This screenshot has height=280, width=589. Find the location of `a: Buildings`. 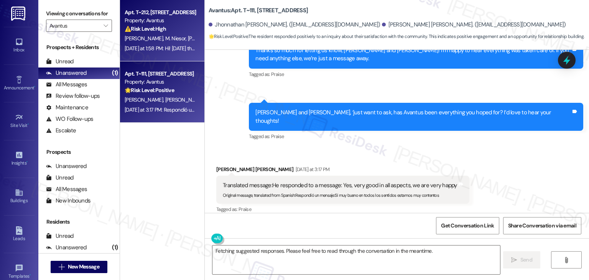

a: Buildings is located at coordinates (19, 196).